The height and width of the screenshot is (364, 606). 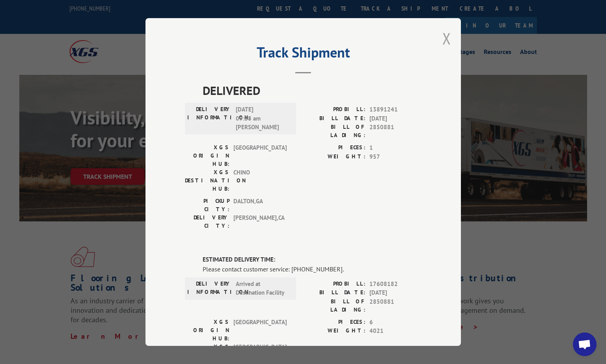 I want to click on span: CHINO, so click(x=260, y=180).